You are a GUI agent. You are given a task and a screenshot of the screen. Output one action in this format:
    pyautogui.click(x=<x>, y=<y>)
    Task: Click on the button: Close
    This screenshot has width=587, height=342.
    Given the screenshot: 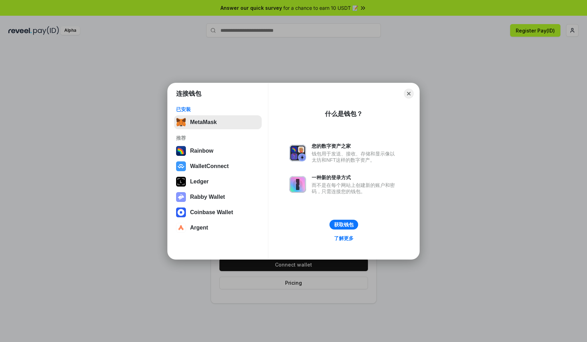 What is the action you would take?
    pyautogui.click(x=409, y=94)
    